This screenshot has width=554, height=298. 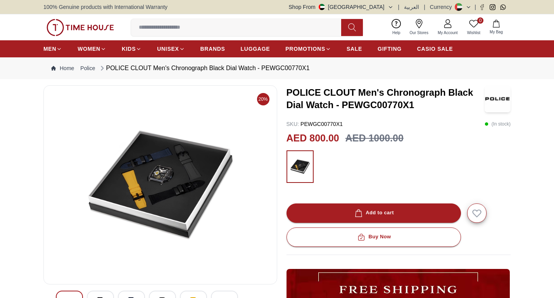 What do you see at coordinates (168, 49) in the screenshot?
I see `span: UNISEX` at bounding box center [168, 49].